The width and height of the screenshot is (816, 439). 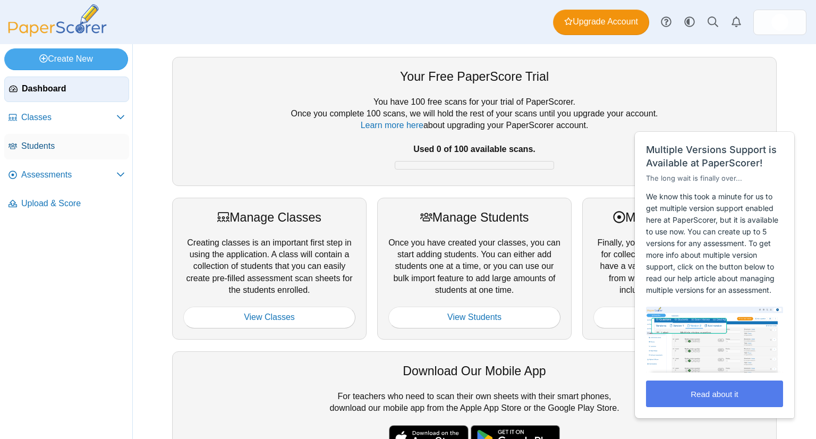 I want to click on a: ps.jujrQmLhCdFvK8Se, so click(x=779, y=22).